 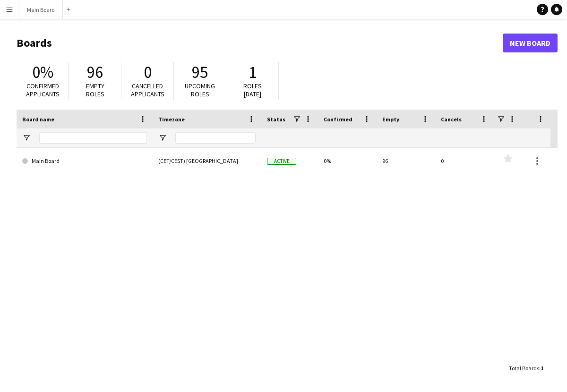 What do you see at coordinates (260, 43) in the screenshot?
I see `h1: Boards` at bounding box center [260, 43].